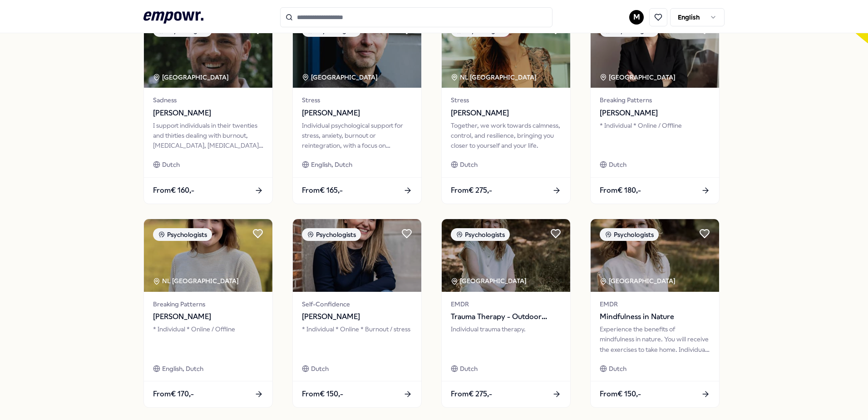  I want to click on span: Sadness, so click(208, 100).